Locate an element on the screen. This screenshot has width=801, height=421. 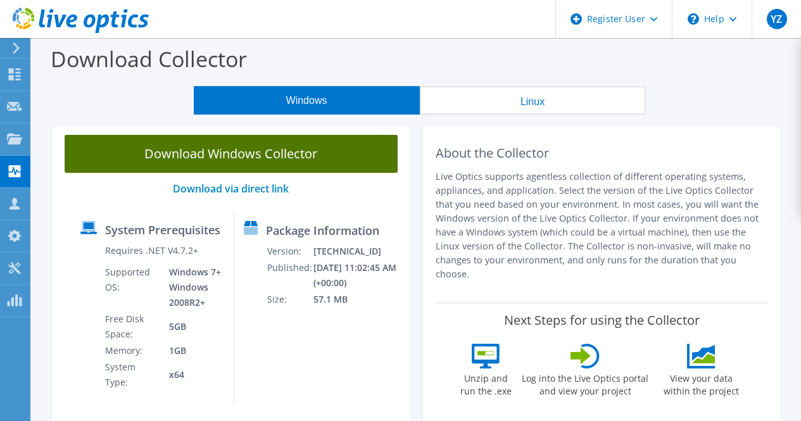
td: Version: is located at coordinates (289, 251).